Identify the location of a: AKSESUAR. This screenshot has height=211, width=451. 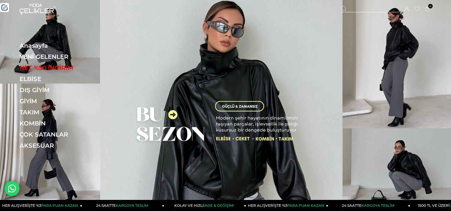
(61, 146).